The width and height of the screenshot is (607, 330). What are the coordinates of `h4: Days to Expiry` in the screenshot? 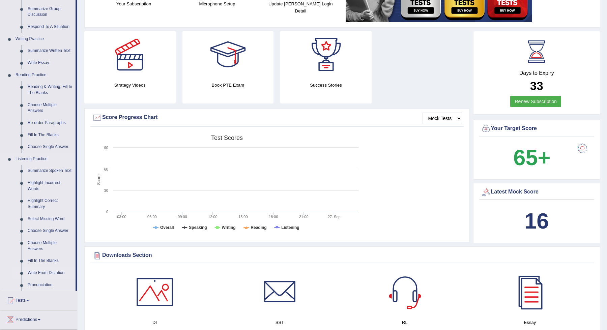 It's located at (537, 73).